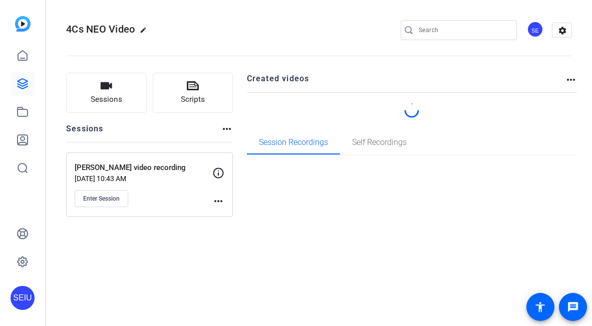  What do you see at coordinates (540, 307) in the screenshot?
I see `mat-icon: accessibility` at bounding box center [540, 307].